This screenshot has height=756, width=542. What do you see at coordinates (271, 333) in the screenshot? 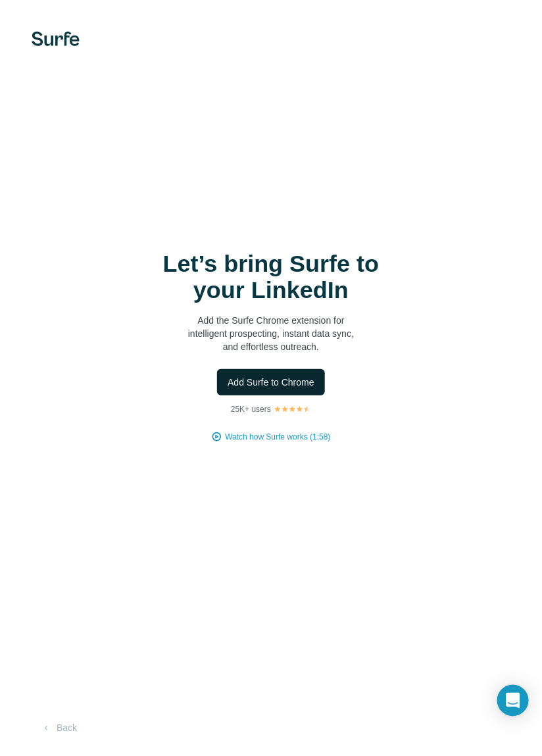
I see `p: Add the Surfe Chrome extension for intelligent prospecting, instant data sync, and effortless out...` at bounding box center [271, 333].